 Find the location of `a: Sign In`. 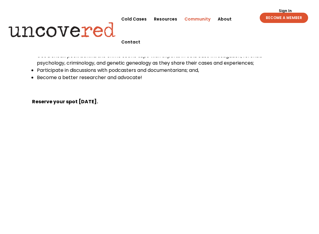

a: Sign In is located at coordinates (285, 11).